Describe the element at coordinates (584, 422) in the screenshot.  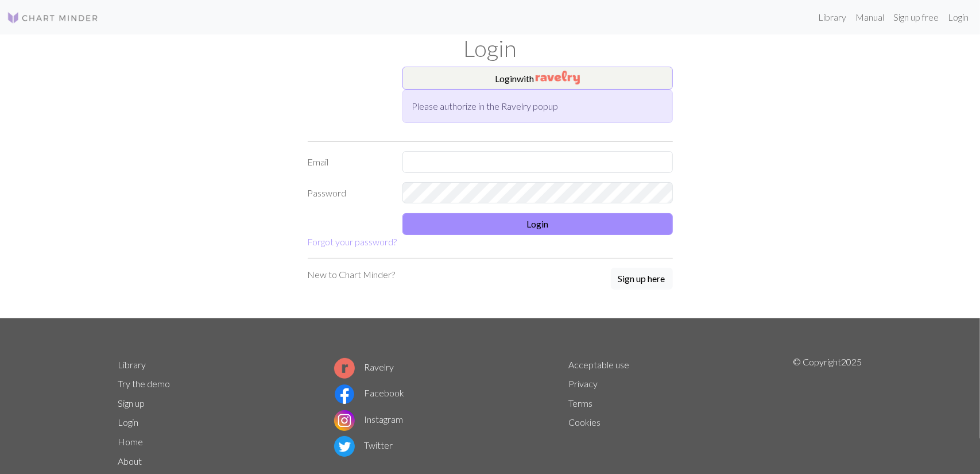
I see `a: Cookies` at that location.